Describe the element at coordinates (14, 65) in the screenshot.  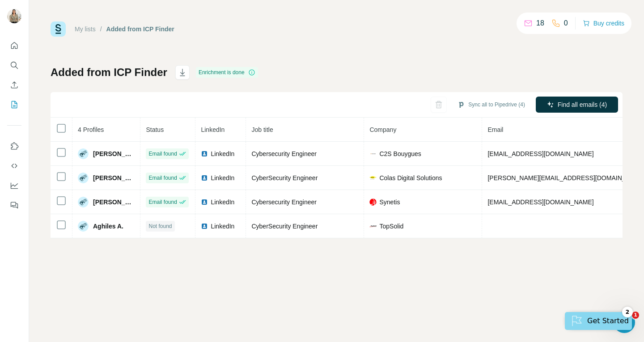
I see `button: Search` at that location.